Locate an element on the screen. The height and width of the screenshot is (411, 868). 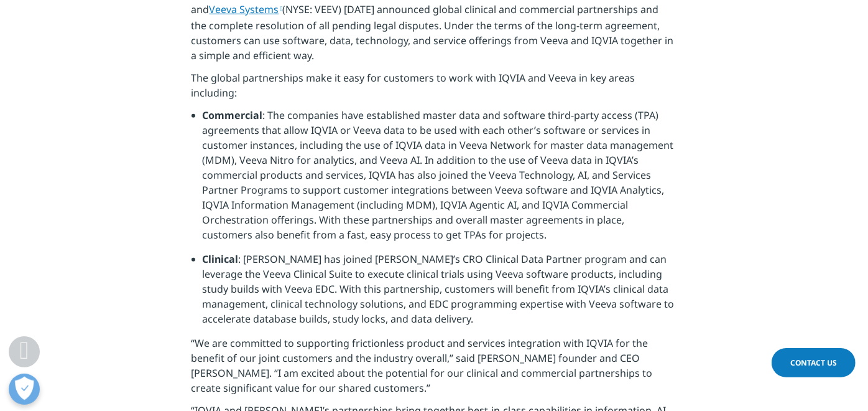
a: Contact Us is located at coordinates (813, 362).